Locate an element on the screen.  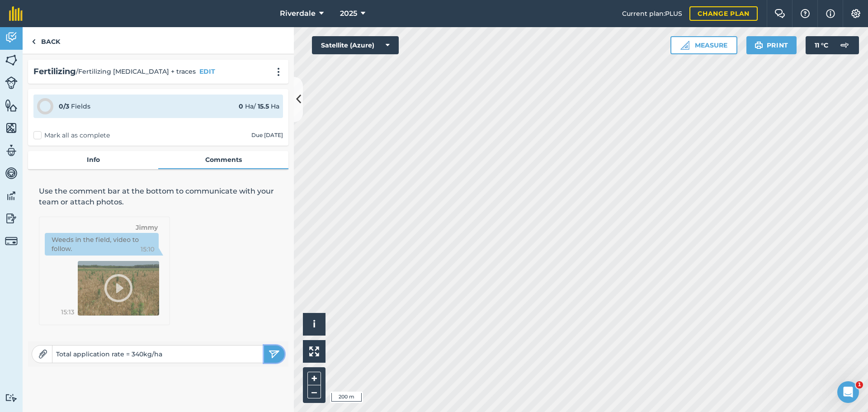
strong: 0 is located at coordinates (241, 106).